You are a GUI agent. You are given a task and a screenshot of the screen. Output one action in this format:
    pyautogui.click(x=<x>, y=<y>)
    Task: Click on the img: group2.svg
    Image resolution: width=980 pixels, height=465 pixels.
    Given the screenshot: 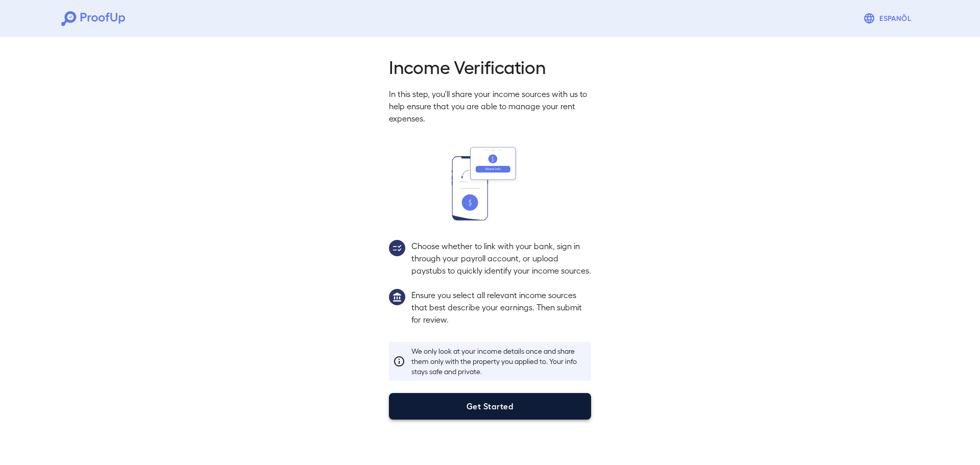 What is the action you would take?
    pyautogui.click(x=397, y=248)
    